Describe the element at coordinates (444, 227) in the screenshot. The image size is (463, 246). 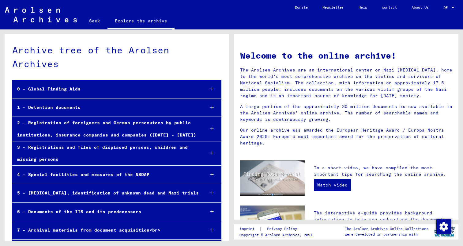
I see `img: Change consent` at that location.